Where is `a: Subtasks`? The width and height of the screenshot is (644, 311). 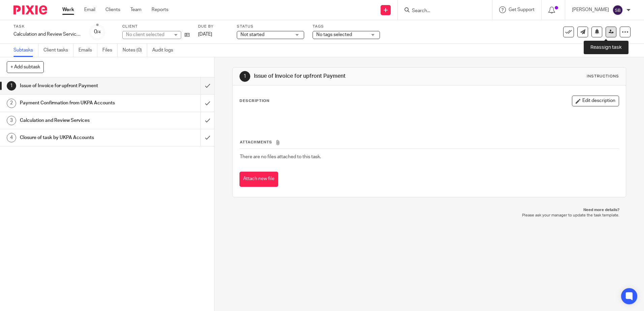
a: Subtasks is located at coordinates (26, 50).